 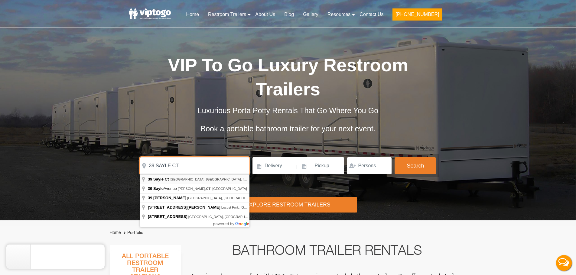 What do you see at coordinates (327, 252) in the screenshot?
I see `h2: Bathroom Trailer Rentals` at bounding box center [327, 252].